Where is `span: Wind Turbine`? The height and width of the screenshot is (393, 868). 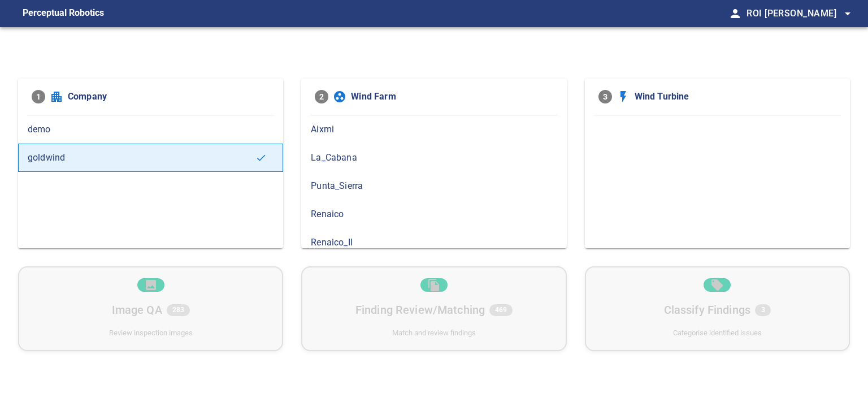 span: Wind Turbine is located at coordinates (735, 97).